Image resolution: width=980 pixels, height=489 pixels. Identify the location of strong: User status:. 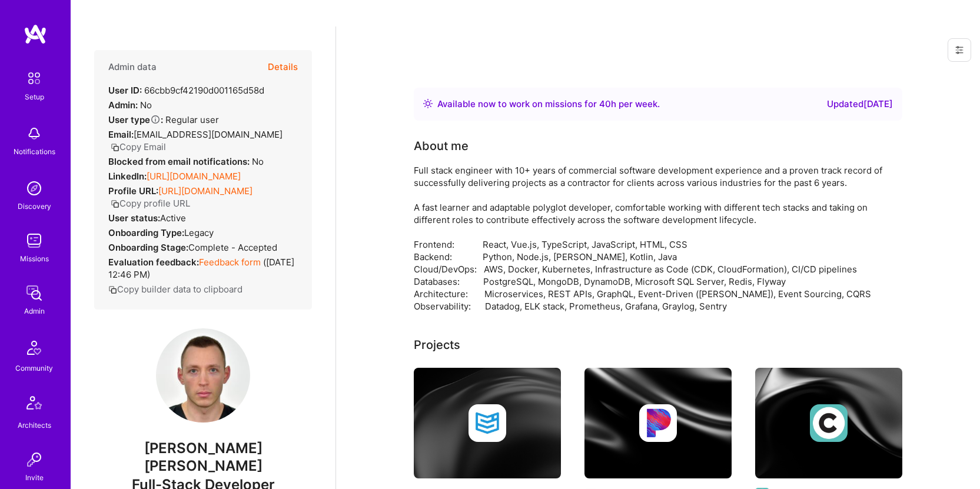
(134, 218).